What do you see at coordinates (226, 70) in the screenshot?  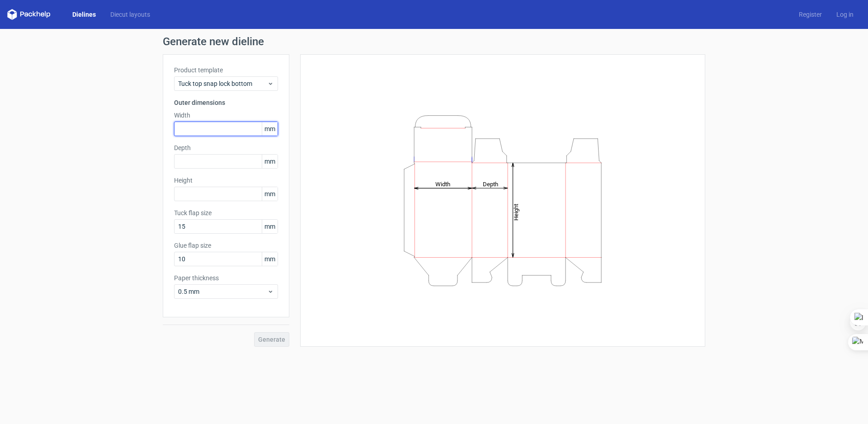 I see `label: Product template` at bounding box center [226, 70].